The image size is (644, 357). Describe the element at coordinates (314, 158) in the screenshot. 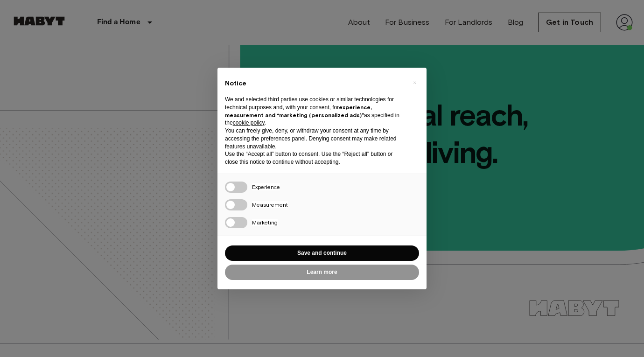

I see `p: Use the “Accept all” button to consent. Use the “Reject all” button or close this notice to conti...` at that location.